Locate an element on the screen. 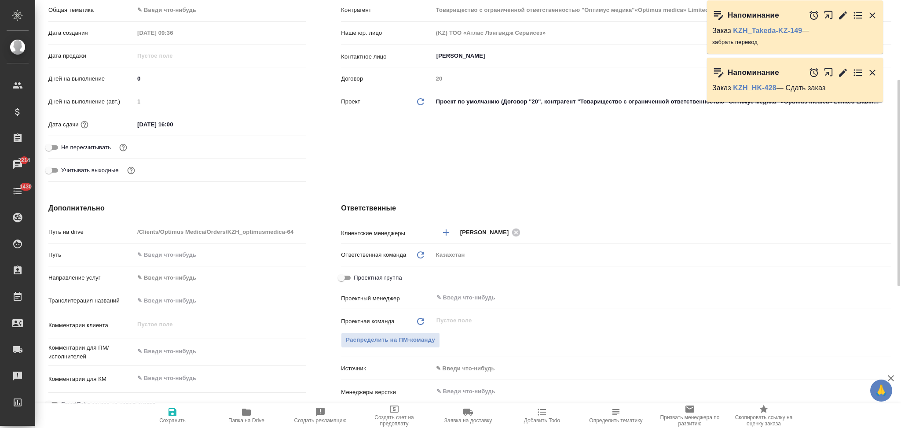 This screenshot has height=428, width=901. p: Контактное лицо is located at coordinates (387, 57).